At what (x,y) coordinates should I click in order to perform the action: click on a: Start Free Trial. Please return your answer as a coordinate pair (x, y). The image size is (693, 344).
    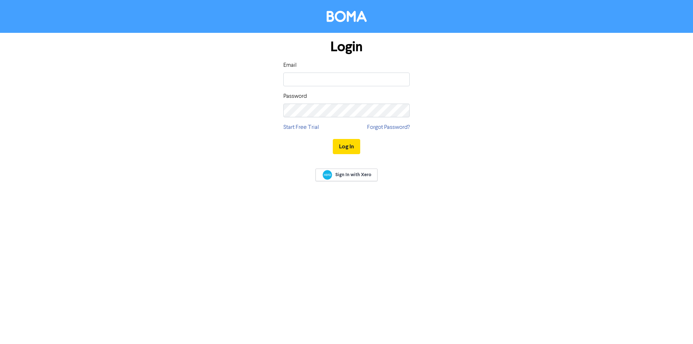
    Looking at the image, I should click on (301, 127).